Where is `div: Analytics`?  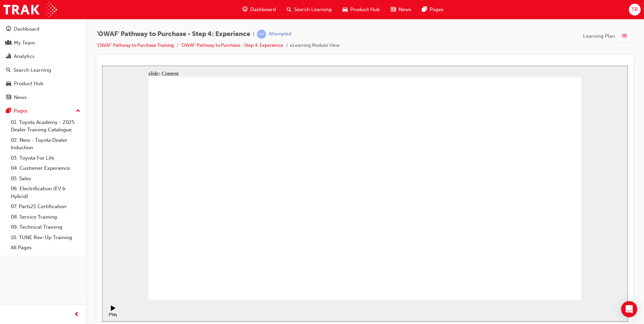 div: Analytics is located at coordinates (24, 56).